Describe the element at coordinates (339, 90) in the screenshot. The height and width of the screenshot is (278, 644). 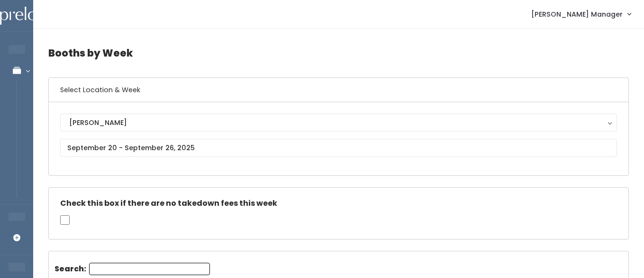
I see `h6: Select Location & Week` at that location.